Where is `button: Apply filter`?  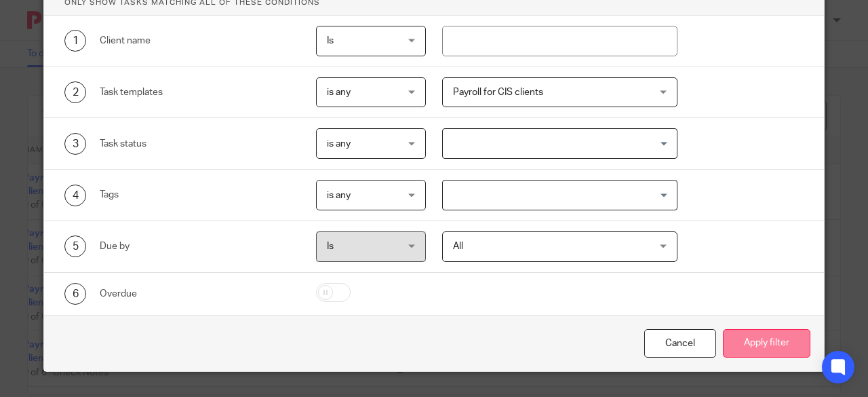
button: Apply filter is located at coordinates (766, 343).